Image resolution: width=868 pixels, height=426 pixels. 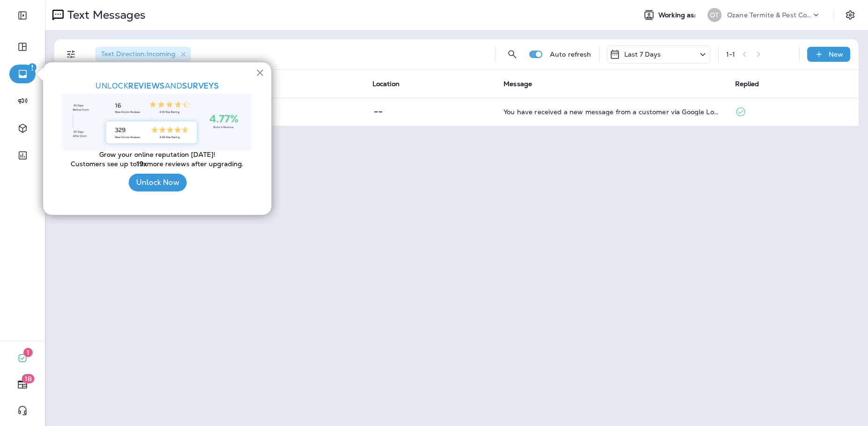 What do you see at coordinates (714, 15) in the screenshot?
I see `div: OT` at bounding box center [714, 15].